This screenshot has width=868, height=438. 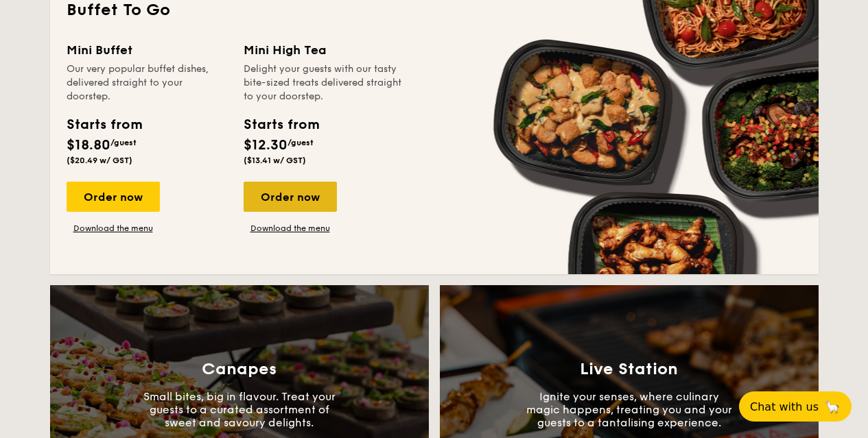 I want to click on div: Mini High Tea, so click(x=324, y=50).